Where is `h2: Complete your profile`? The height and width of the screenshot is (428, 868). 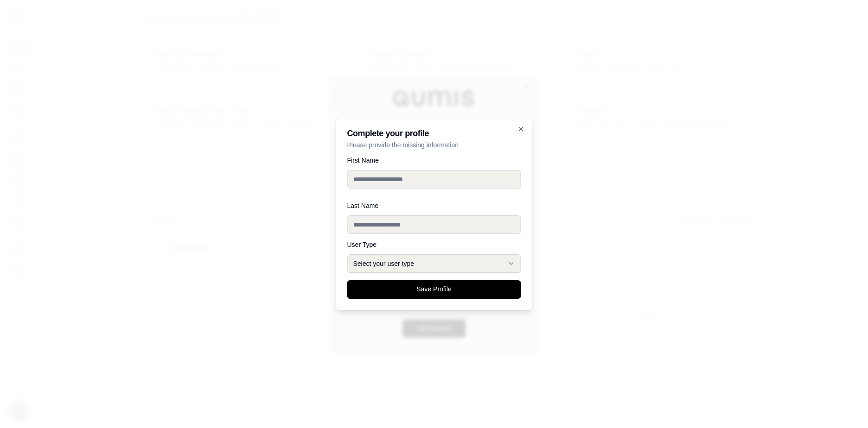 h2: Complete your profile is located at coordinates (434, 133).